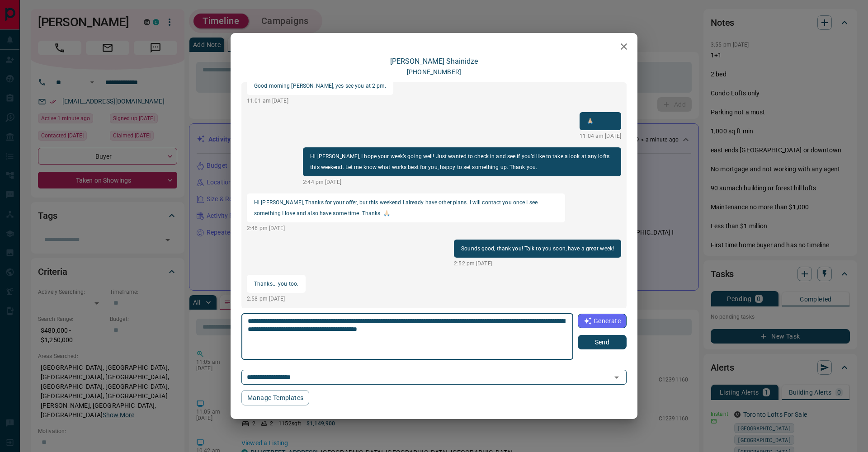  I want to click on p: Sounds good, thank you! Talk to you soon, have a great week!, so click(538, 249).